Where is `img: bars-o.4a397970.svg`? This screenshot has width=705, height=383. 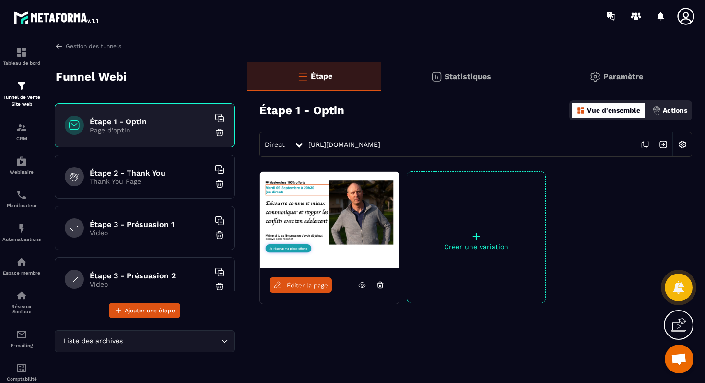 img: bars-o.4a397970.svg is located at coordinates (302, 76).